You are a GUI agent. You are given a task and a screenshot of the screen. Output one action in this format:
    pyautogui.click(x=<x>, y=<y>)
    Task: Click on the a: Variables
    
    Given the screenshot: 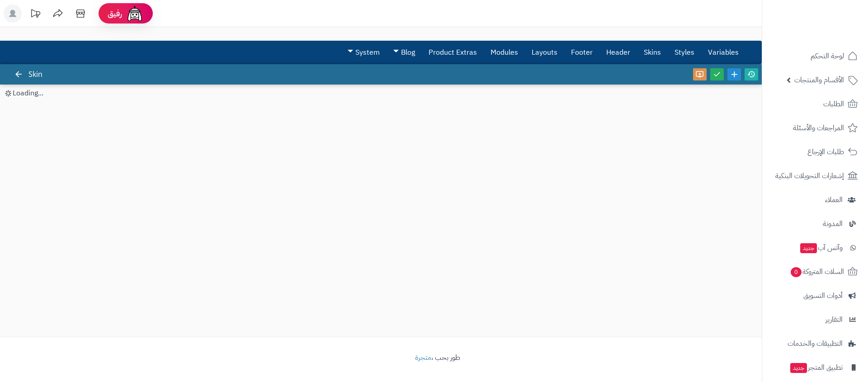 What is the action you would take?
    pyautogui.click(x=723, y=52)
    